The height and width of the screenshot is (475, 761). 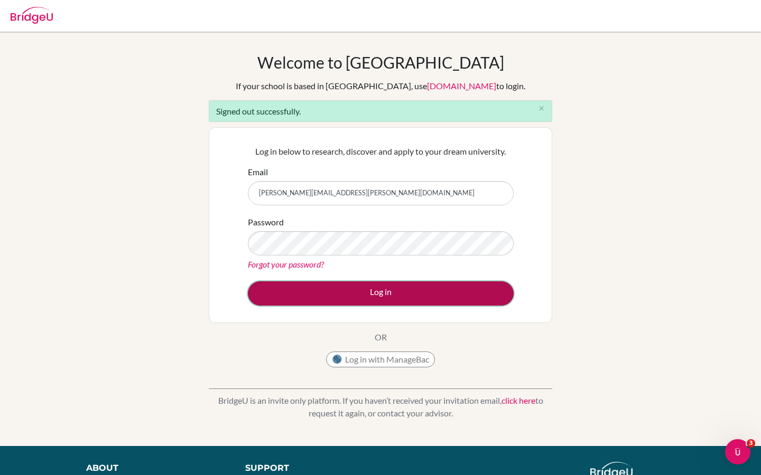 What do you see at coordinates (380, 338) in the screenshot?
I see `p: OR` at bounding box center [380, 338].